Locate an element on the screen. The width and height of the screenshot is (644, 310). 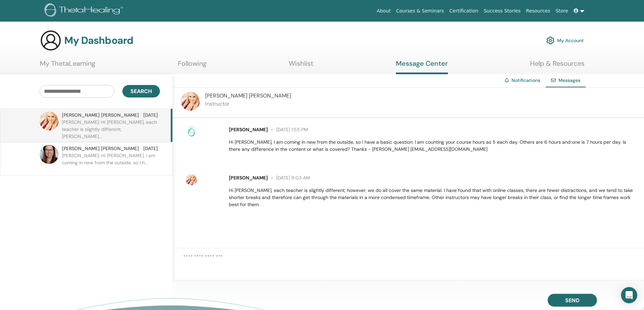
a: My Account is located at coordinates (565, 40).